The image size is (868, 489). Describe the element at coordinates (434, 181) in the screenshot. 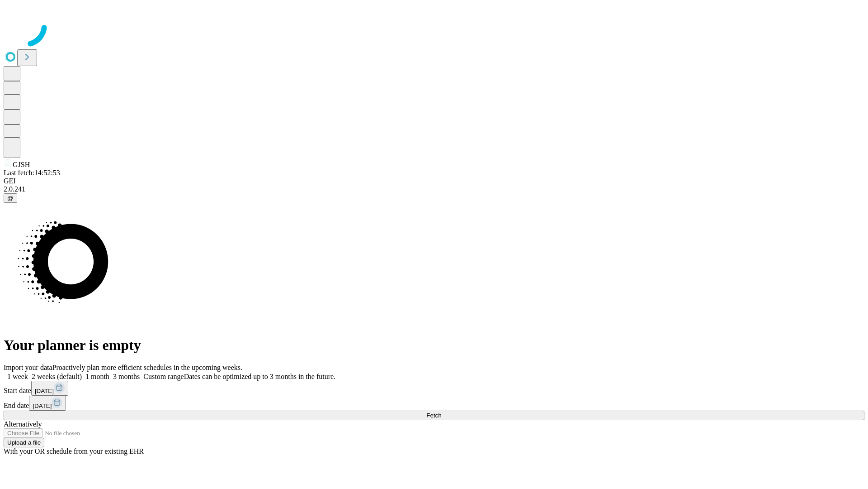

I see `div: GEI` at that location.